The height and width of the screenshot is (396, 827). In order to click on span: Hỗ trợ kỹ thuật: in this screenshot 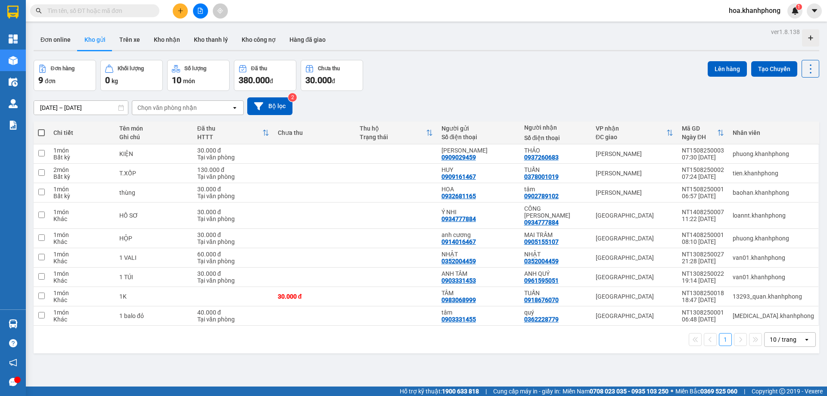, I will do `click(439, 391)`.